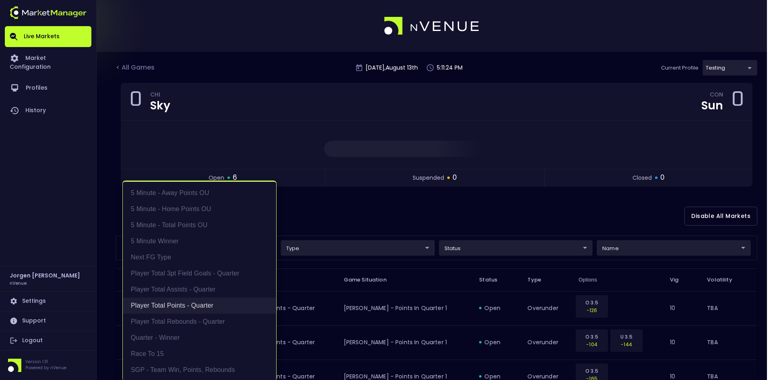 The height and width of the screenshot is (380, 773). I want to click on li: 5 Minute - Home Points OU, so click(199, 209).